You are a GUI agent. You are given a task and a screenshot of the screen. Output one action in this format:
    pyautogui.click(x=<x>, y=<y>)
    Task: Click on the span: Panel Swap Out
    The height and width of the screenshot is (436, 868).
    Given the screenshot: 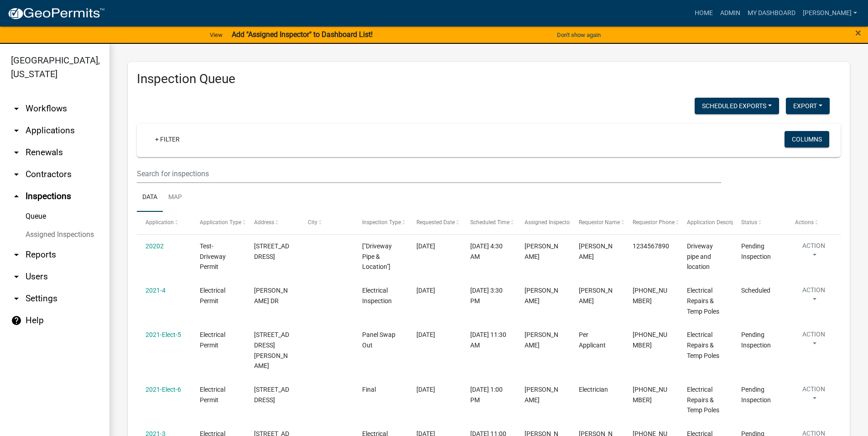 What is the action you would take?
    pyautogui.click(x=379, y=339)
    